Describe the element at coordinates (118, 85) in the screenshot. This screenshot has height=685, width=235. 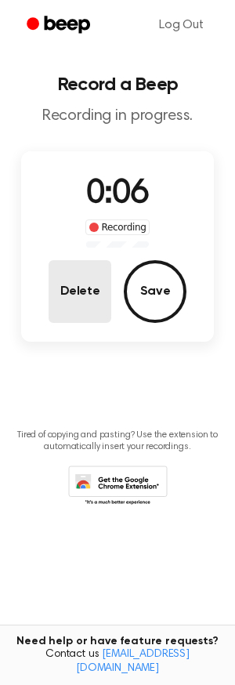
I see `h1: Record a Beep` at that location.